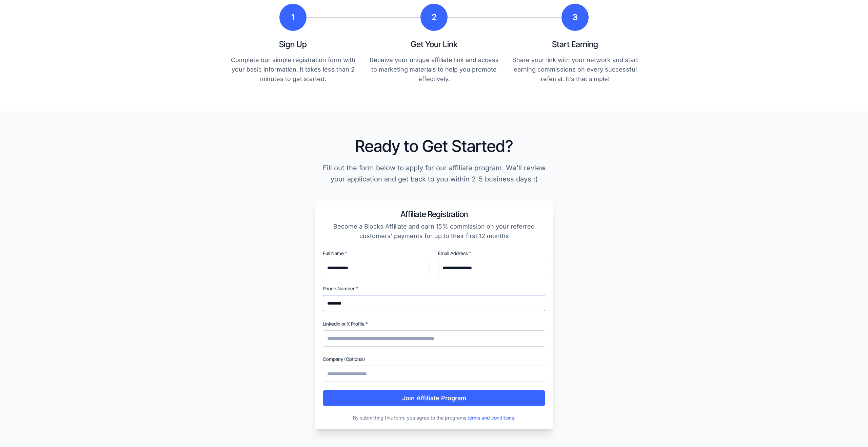 Image resolution: width=868 pixels, height=447 pixels. Describe the element at coordinates (293, 69) in the screenshot. I see `p: Complete our simple registration form with your basic information. It takes less than 2 minutes t...` at that location.